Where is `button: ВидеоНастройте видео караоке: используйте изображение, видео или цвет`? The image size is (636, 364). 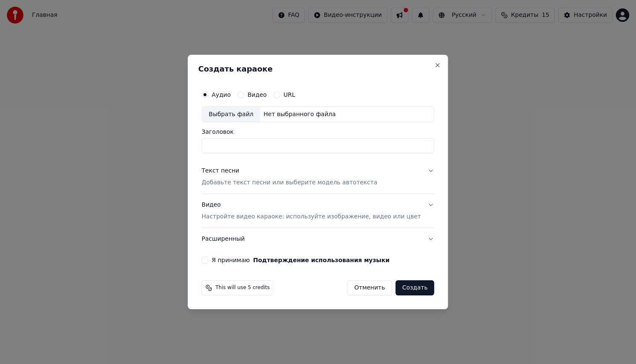 button: ВидеоНастройте видео караоке: используйте изображение, видео или цвет is located at coordinates (317, 211).